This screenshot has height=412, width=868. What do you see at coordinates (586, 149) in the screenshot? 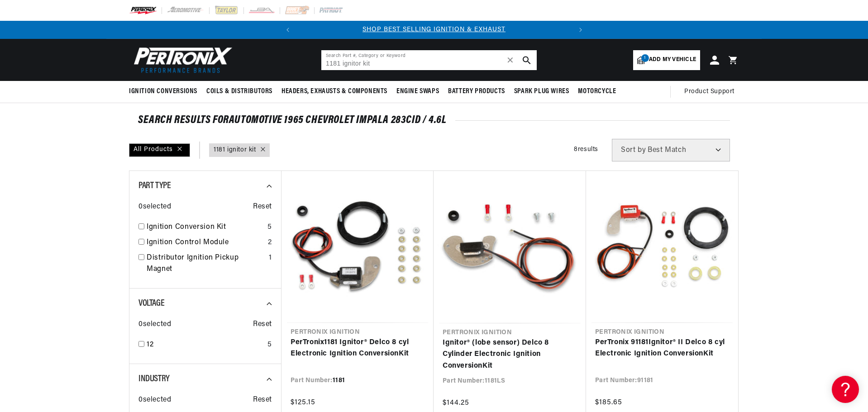
I see `span: 8 results` at bounding box center [586, 149].